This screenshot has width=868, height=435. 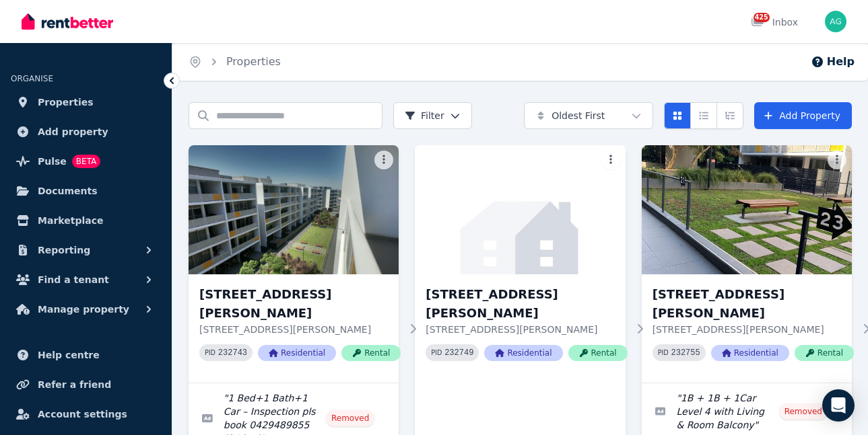 I want to click on span: Documents, so click(x=67, y=191).